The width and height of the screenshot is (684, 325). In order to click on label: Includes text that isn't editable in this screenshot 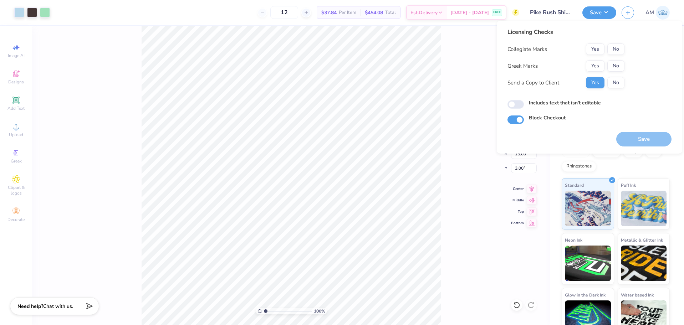, I will do `click(565, 103)`.